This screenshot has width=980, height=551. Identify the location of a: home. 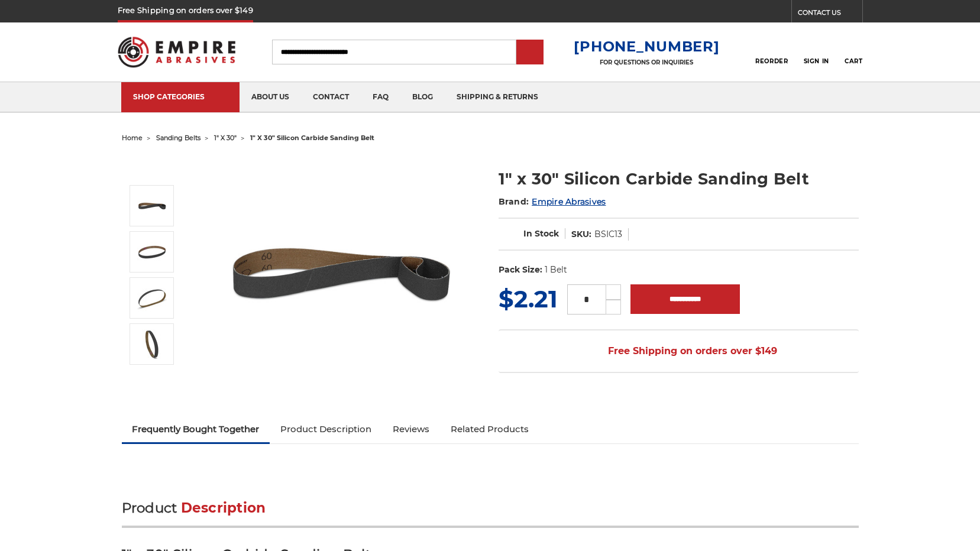
(132, 138).